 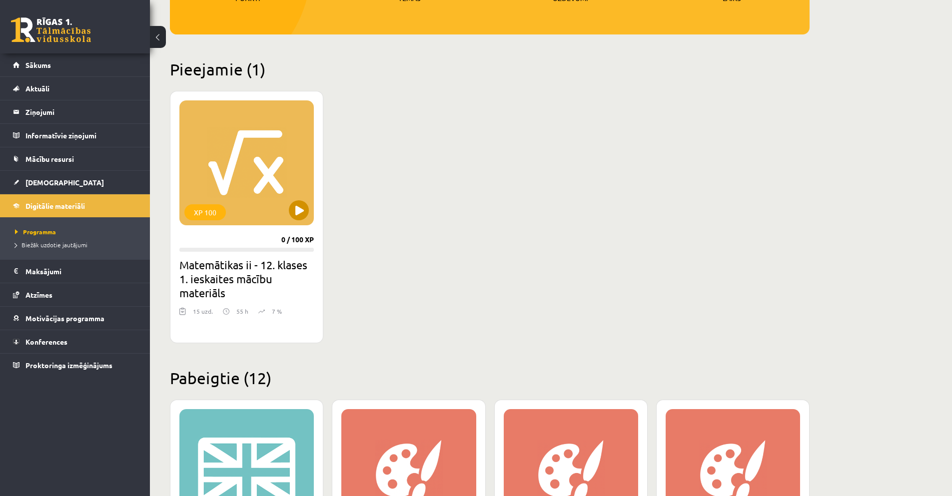 What do you see at coordinates (75, 88) in the screenshot?
I see `a: Aktuāli` at bounding box center [75, 88].